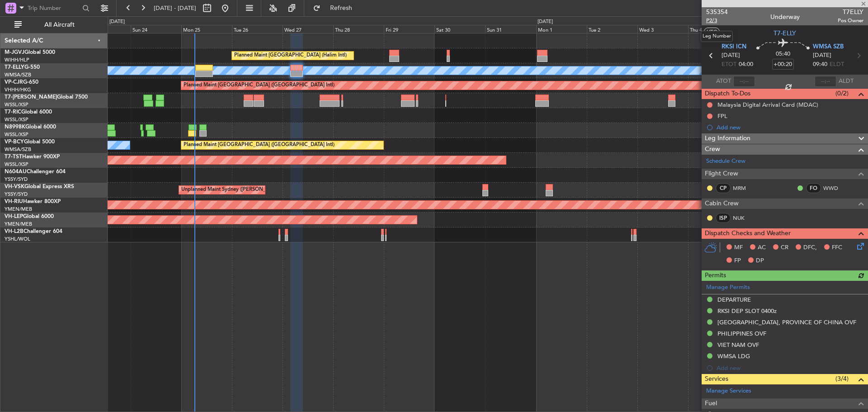 Image resolution: width=868 pixels, height=412 pixels. Describe the element at coordinates (820, 65) in the screenshot. I see `span: 09:40` at that location.